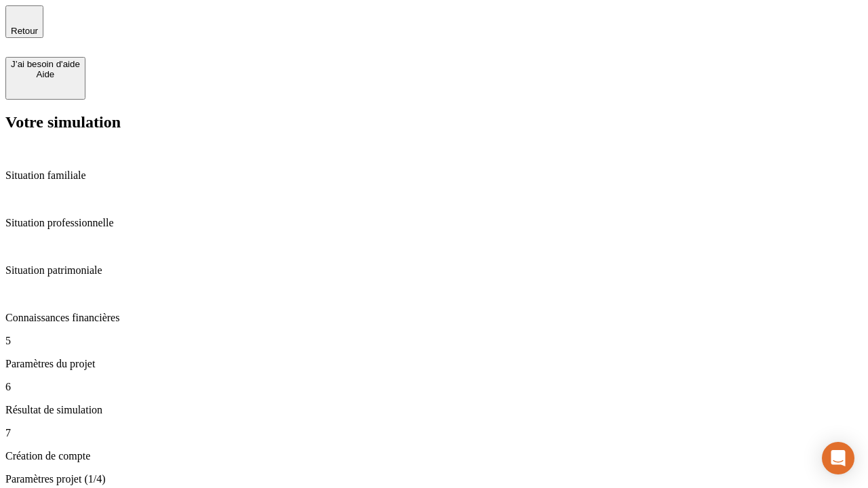 The width and height of the screenshot is (868, 488). What do you see at coordinates (45, 63) in the screenshot?
I see `div: J’ai besoin d'aide` at bounding box center [45, 63].